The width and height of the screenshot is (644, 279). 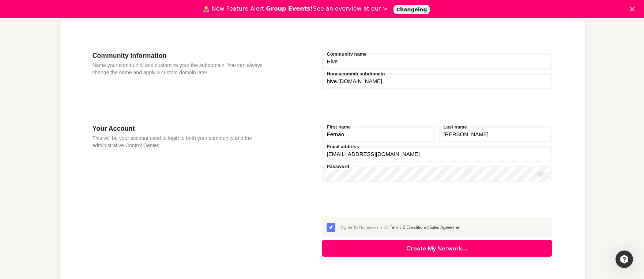 I want to click on div: 🚨 New Feature Alert: See an overview at our >, so click(x=295, y=9).